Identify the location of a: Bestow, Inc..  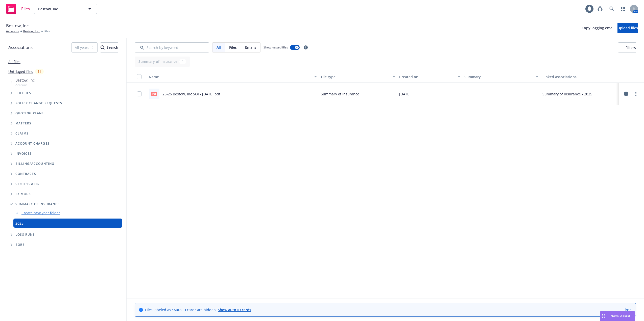
(32, 32).